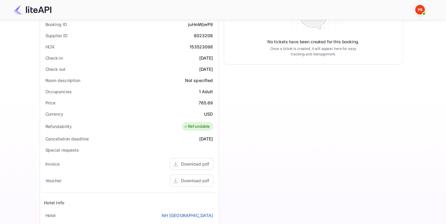 This screenshot has height=224, width=446. I want to click on div: 765.69, so click(206, 103).